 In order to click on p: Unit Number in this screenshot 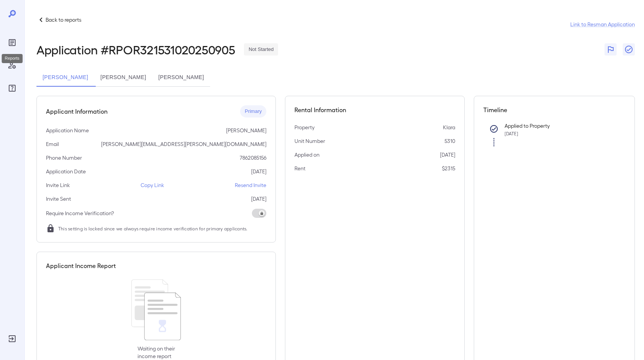, I will do `click(310, 141)`.